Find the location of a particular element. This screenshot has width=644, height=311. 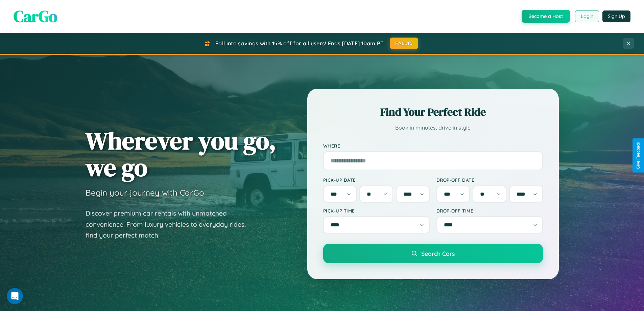

span: Search Cars is located at coordinates (438, 253).